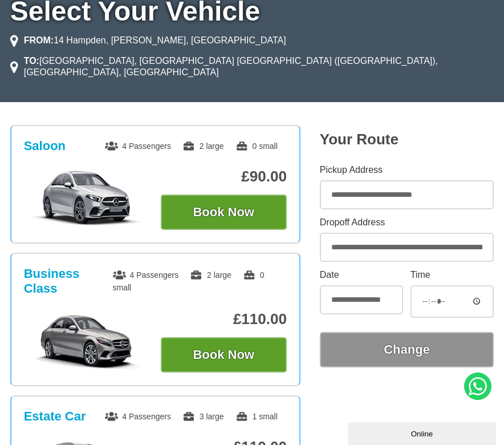 This screenshot has height=445, width=504. Describe the element at coordinates (407, 349) in the screenshot. I see `button: Change` at that location.